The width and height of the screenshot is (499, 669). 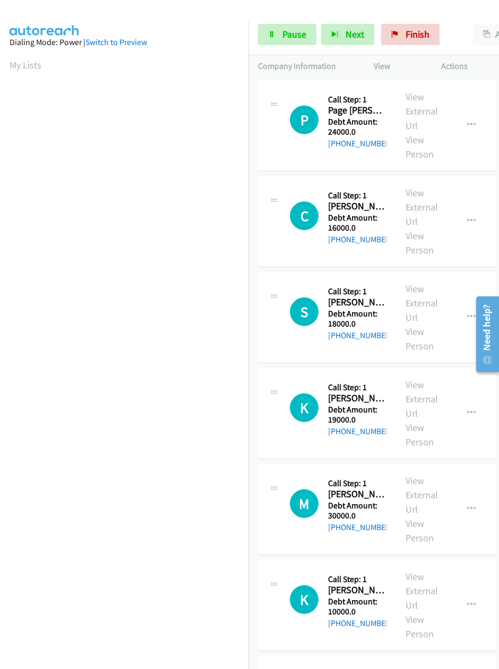 What do you see at coordinates (397, 66) in the screenshot?
I see `p: View` at bounding box center [397, 66].